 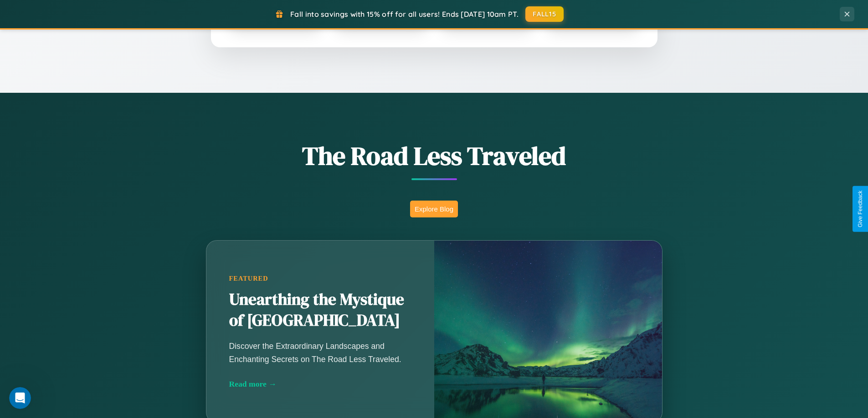 I want to click on div: Read more →, so click(x=320, y=384).